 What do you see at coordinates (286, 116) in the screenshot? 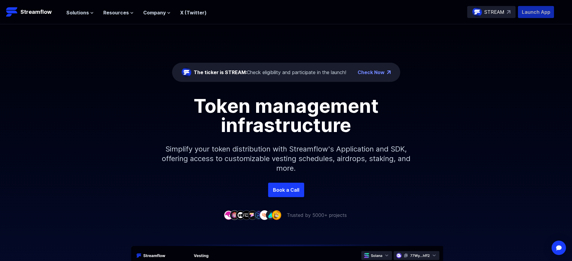
I see `h1: Token management infrastructure` at bounding box center [286, 116].